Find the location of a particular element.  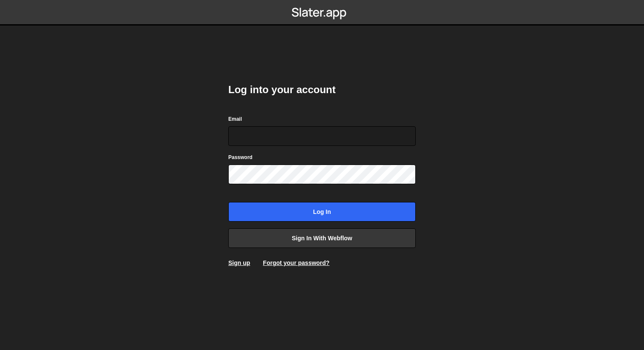

a: Sign up is located at coordinates (239, 263).